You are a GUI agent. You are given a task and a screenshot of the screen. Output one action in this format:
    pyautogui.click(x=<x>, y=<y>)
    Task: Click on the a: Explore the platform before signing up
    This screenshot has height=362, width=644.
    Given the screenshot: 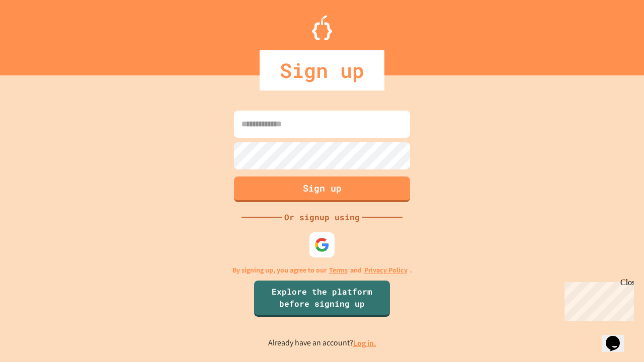 What is the action you would take?
    pyautogui.click(x=322, y=299)
    